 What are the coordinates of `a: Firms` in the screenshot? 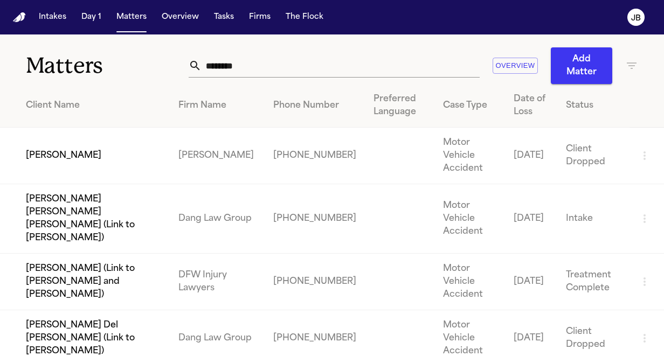 It's located at (260, 17).